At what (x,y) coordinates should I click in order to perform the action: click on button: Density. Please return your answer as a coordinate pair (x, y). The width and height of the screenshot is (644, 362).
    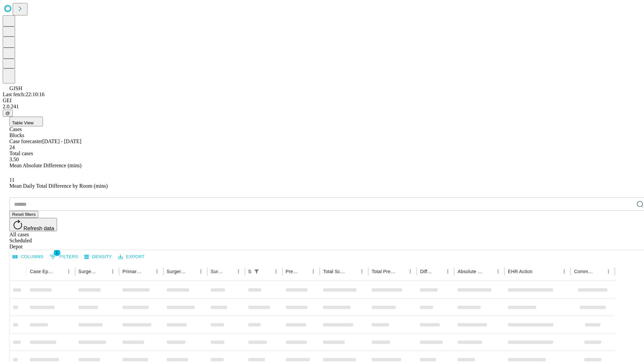
    Looking at the image, I should click on (98, 257).